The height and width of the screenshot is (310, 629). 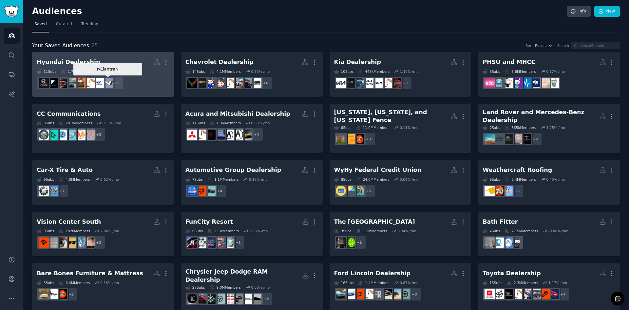 I want to click on div: 2.3M Members, so click(x=523, y=283).